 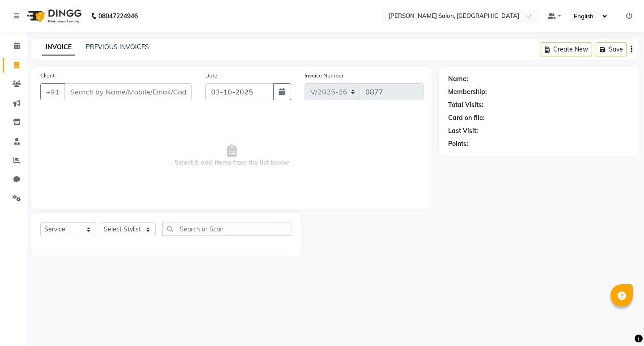 I want to click on label: Client, so click(x=48, y=75).